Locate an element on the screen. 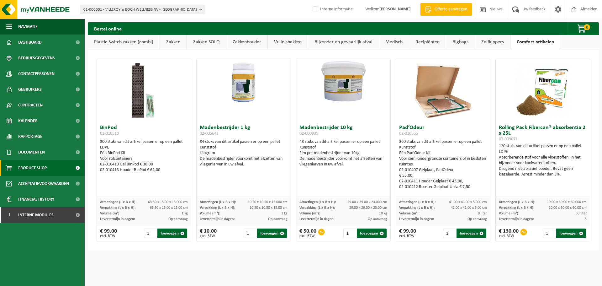  a: Zakkenhouder is located at coordinates (247, 42).